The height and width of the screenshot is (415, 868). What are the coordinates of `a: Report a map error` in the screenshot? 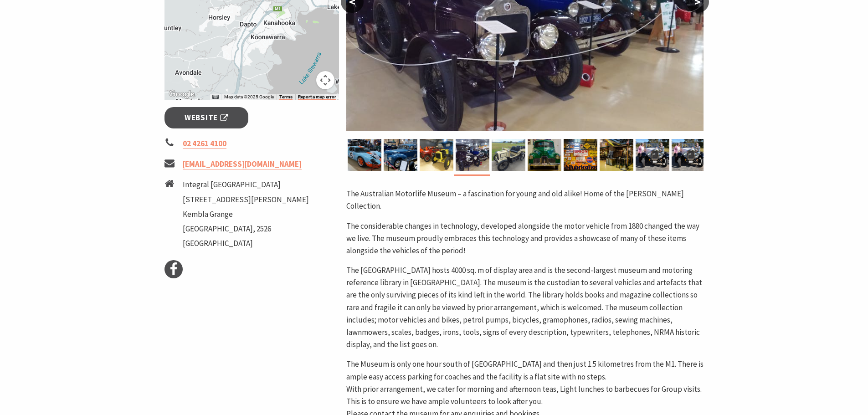 It's located at (317, 97).